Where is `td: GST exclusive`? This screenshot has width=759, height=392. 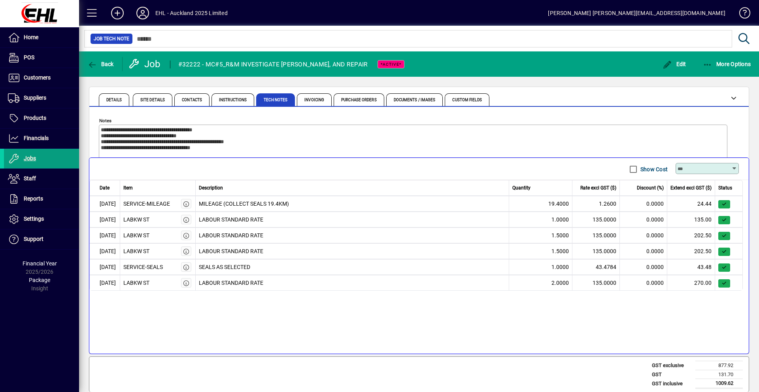 td: GST exclusive is located at coordinates (672, 365).